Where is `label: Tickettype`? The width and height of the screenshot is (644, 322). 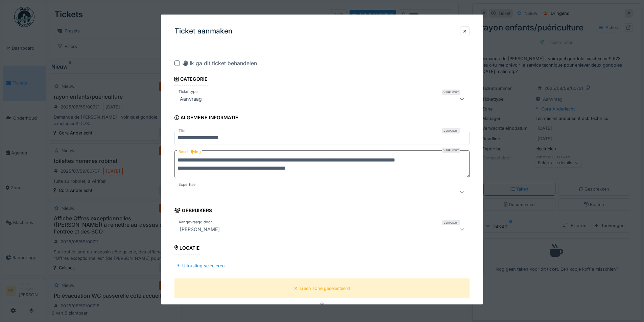
label: Tickettype is located at coordinates (188, 92).